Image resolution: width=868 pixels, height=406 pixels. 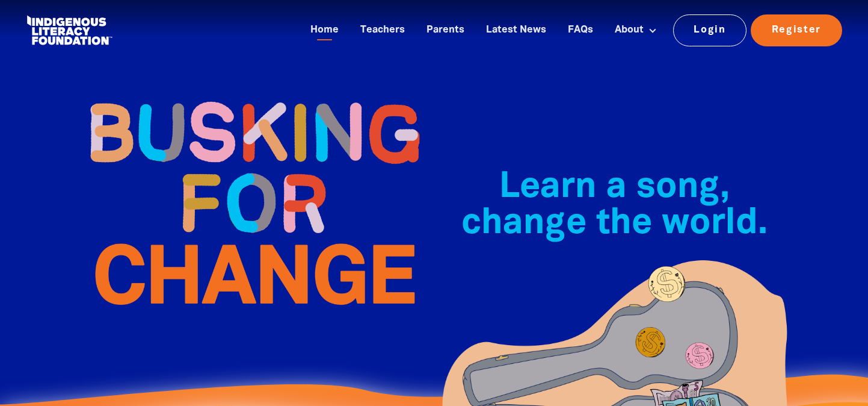 What do you see at coordinates (445, 30) in the screenshot?
I see `a: Parents` at bounding box center [445, 30].